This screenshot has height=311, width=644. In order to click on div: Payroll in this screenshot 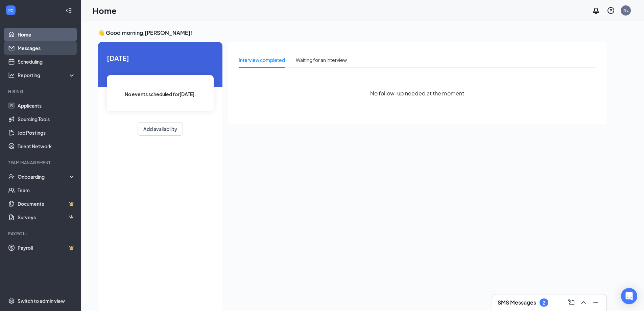, I will do `click(41, 234)`.